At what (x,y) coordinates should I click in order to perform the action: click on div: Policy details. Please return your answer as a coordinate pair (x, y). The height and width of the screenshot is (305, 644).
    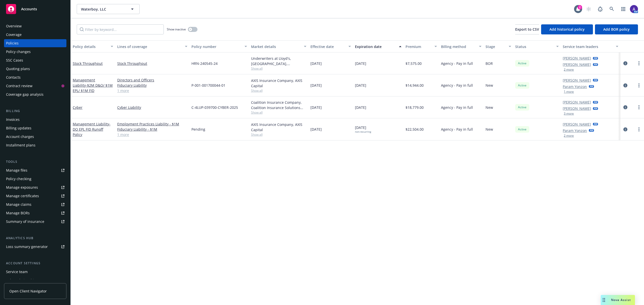
    Looking at the image, I should click on (90, 46).